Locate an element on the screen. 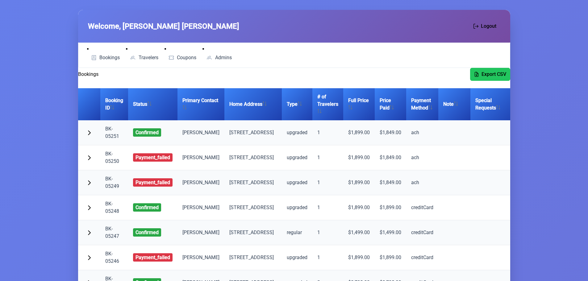 The image size is (588, 281). th: Full Price is located at coordinates (359, 104).